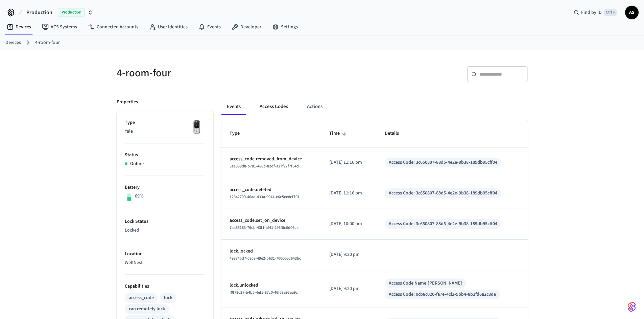  Describe the element at coordinates (165, 254) in the screenshot. I see `p: Location` at that location.